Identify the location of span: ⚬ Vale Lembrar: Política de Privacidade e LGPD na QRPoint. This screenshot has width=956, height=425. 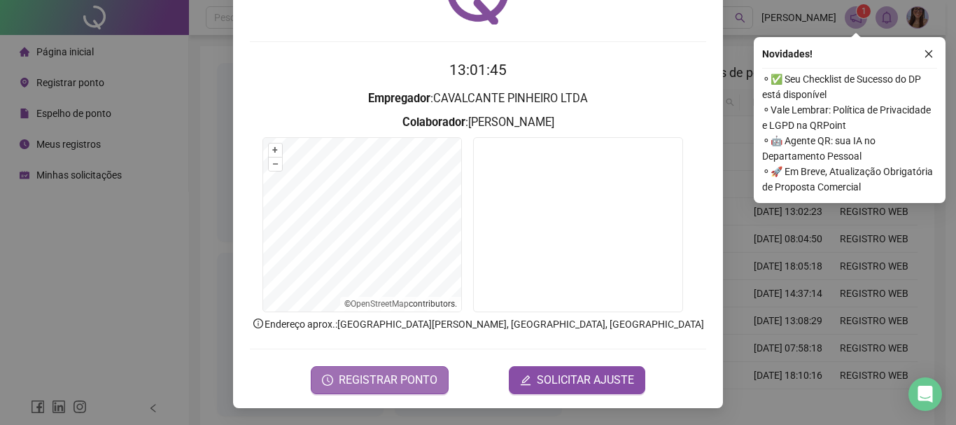
(850, 118).